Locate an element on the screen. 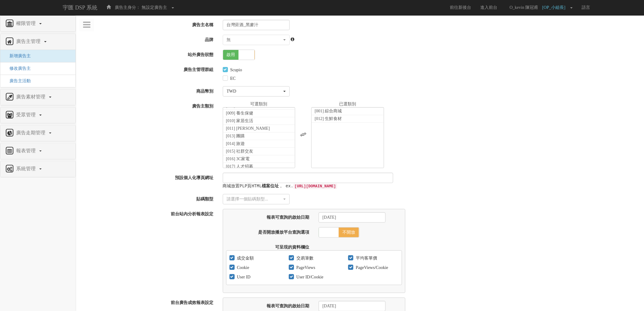 The image size is (644, 311). span: [013] 團購 is located at coordinates (235, 136).